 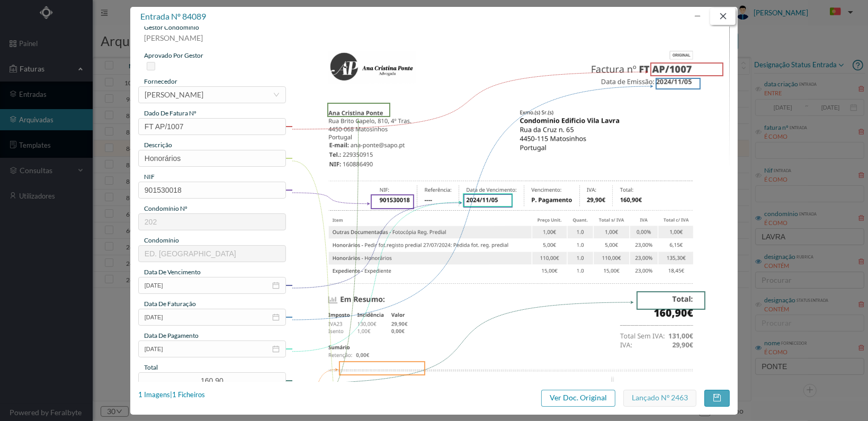 I want to click on div: ANA CRISTINA PONTE, so click(x=174, y=95).